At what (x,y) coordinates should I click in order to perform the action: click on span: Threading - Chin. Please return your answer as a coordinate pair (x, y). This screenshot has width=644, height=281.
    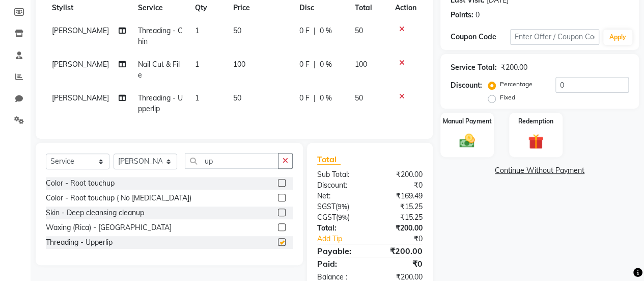
    Looking at the image, I should click on (160, 36).